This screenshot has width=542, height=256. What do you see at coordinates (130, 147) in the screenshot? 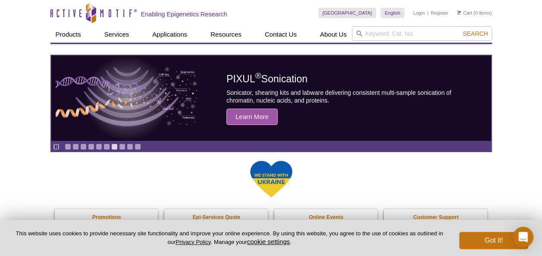
I see `a: Go to slide 9` at bounding box center [130, 147].